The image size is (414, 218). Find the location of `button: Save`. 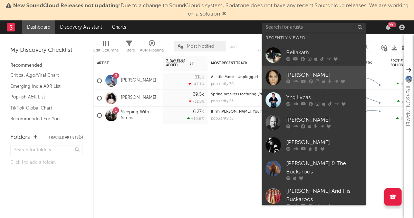

button: Save is located at coordinates (233, 47).